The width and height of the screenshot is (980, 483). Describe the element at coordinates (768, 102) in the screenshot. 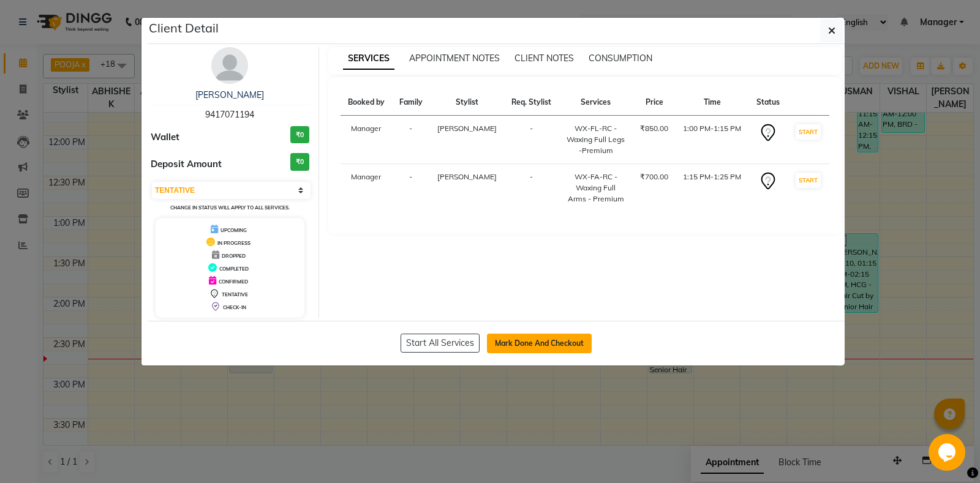

I see `th: Status` at that location.